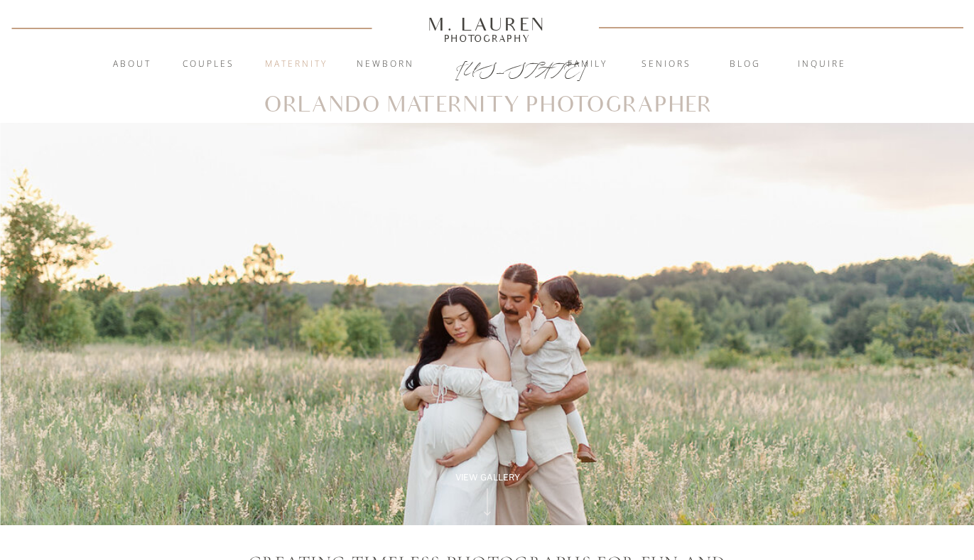  What do you see at coordinates (822, 65) in the screenshot?
I see `nav: inquire` at bounding box center [822, 65].